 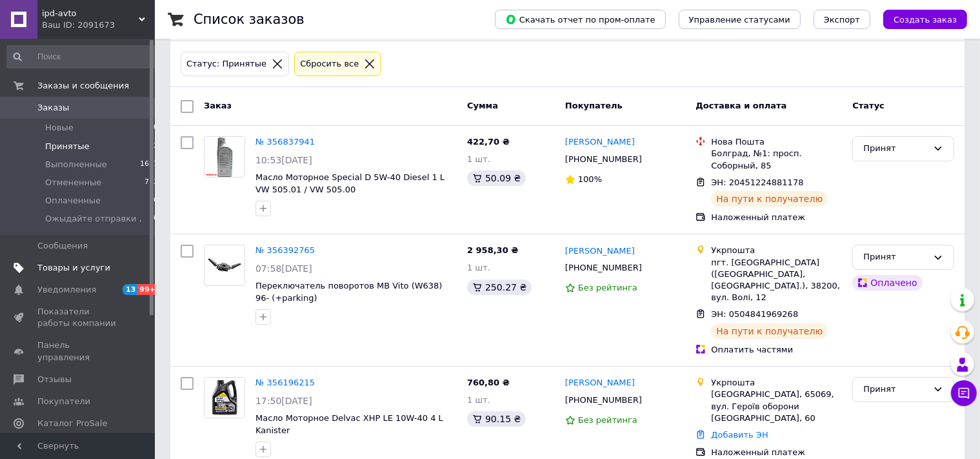 What do you see at coordinates (496, 419) in the screenshot?
I see `div: 90.15 ₴` at bounding box center [496, 419].